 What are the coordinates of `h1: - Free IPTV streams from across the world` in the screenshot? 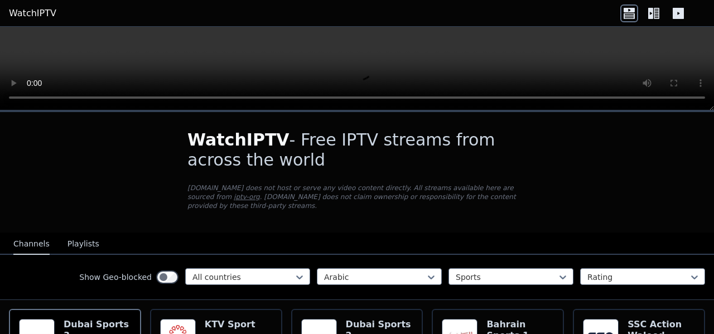 It's located at (357, 150).